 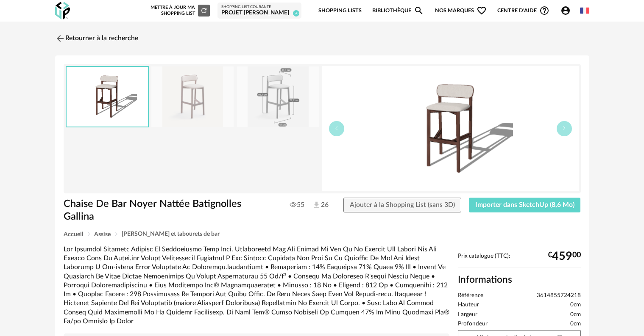 What do you see at coordinates (60, 39) in the screenshot?
I see `img: svg+xml;base64,PHN2ZyB3aWR0aD0iMjQiIGhlaWdodD0iMjQiIHZpZXdCb3g9IjAgMCAyNCAyNCIgZmlsbD0ibm9uZSIgeG...` at bounding box center [60, 39].